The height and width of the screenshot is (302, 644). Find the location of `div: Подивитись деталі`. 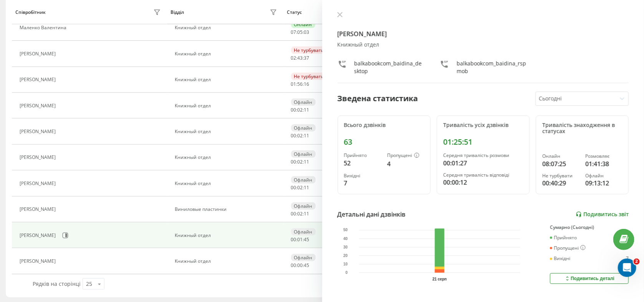

div: Подивитись деталі is located at coordinates (589, 278).